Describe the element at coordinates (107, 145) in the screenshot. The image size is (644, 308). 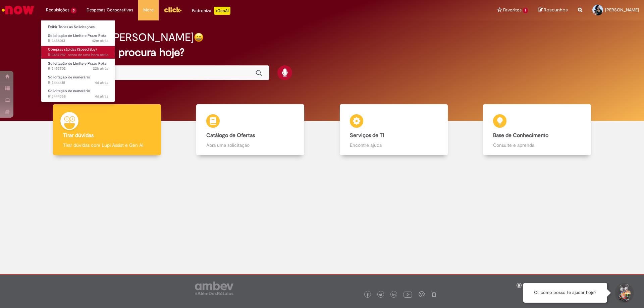
I see `p: Tirar dúvidas com Lupi Assist e Gen Ai` at that location.